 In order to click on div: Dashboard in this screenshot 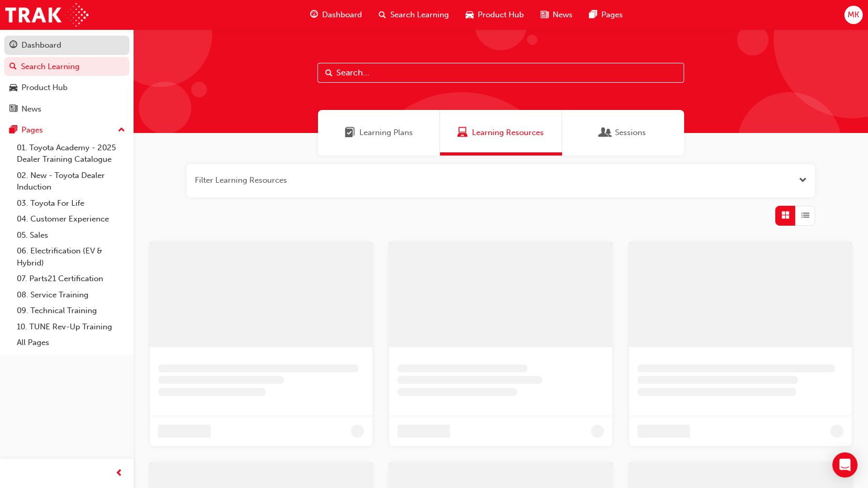, I will do `click(41, 45)`.